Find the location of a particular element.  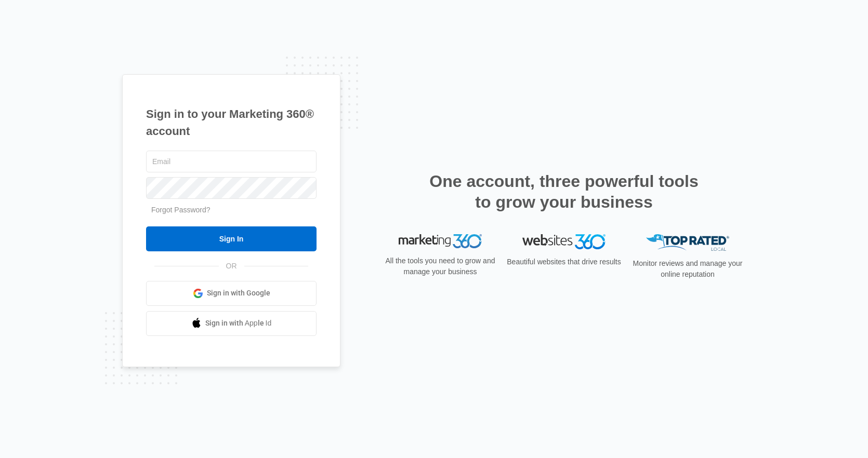

img: Websites 360 is located at coordinates (564, 242).